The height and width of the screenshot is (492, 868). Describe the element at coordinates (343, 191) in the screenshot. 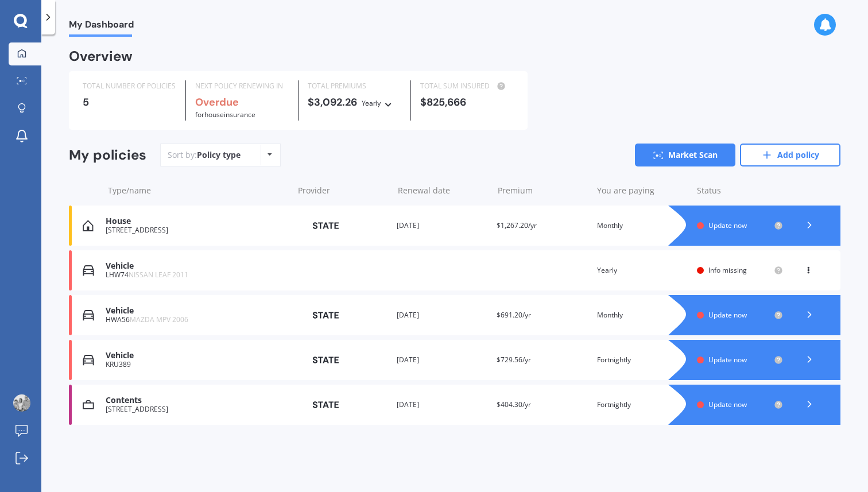

I see `div: Provider` at that location.